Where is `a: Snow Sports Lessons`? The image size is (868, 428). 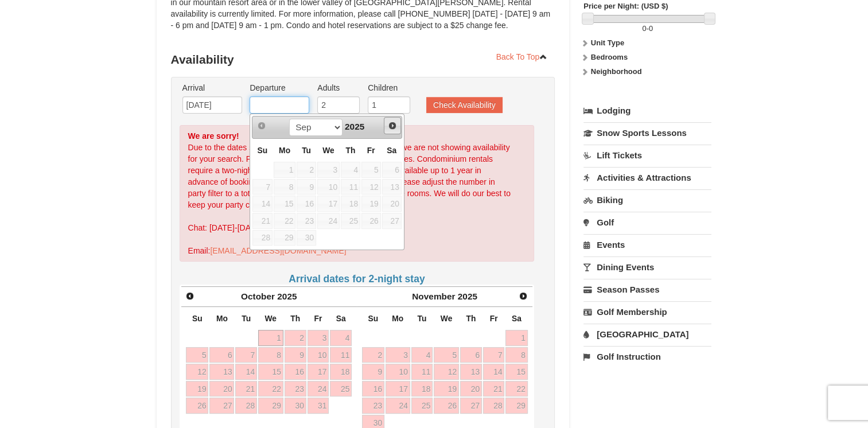 a: Snow Sports Lessons is located at coordinates (647, 133).